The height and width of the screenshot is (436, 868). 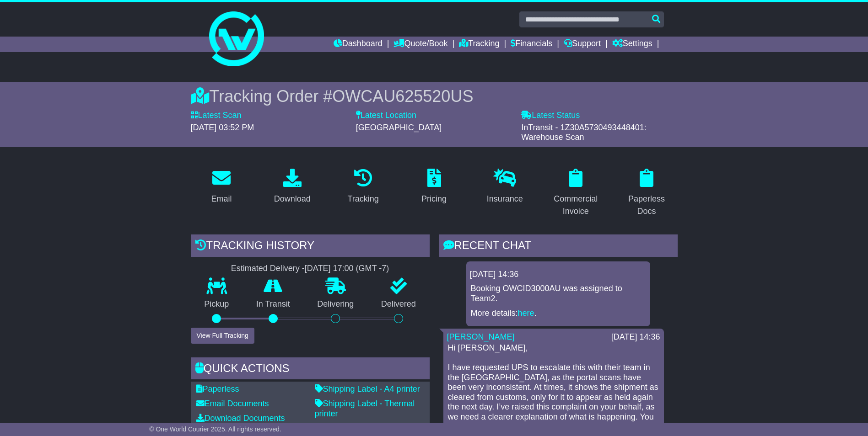 What do you see at coordinates (531, 44) in the screenshot?
I see `a: Financials` at bounding box center [531, 44].